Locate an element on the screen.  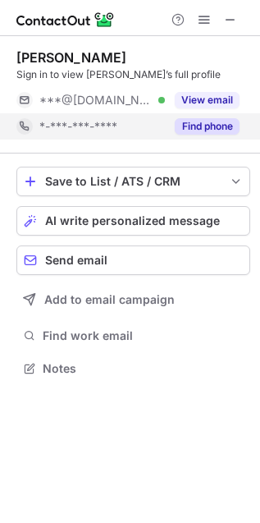
div: Save to List / ATS / CRM is located at coordinates (133, 181).